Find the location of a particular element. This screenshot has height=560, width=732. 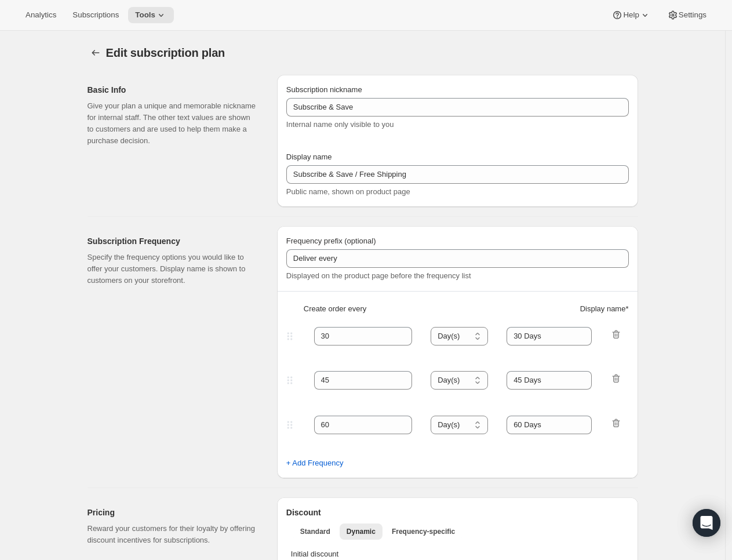

span: Create order every is located at coordinates (335, 309).